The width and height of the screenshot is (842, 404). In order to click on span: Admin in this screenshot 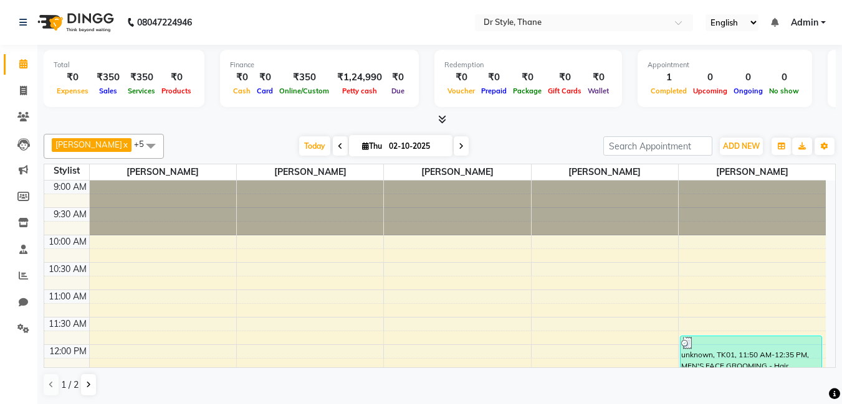, I will do `click(804, 22)`.